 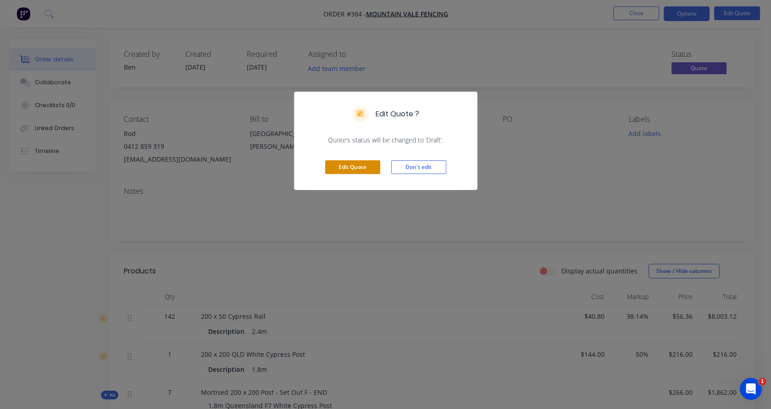 What do you see at coordinates (762, 382) in the screenshot?
I see `span: 1` at bounding box center [762, 382].